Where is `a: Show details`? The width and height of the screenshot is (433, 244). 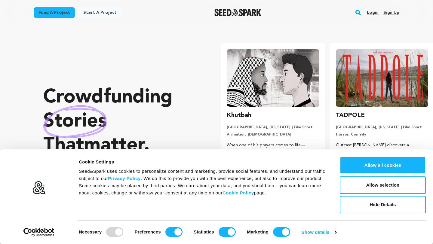
a: Show details is located at coordinates (319, 233).